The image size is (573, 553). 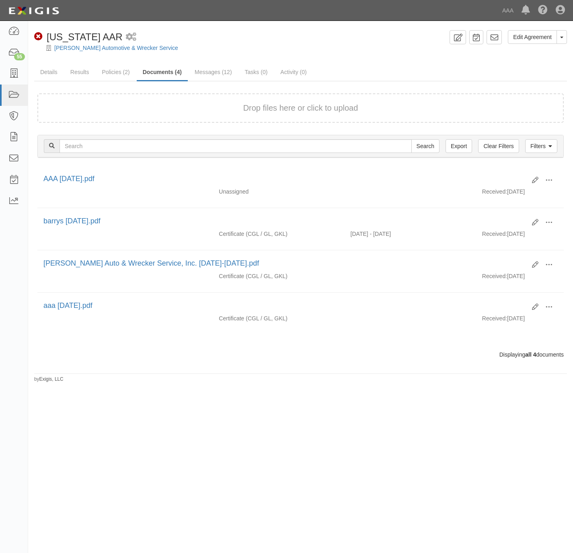 I want to click on a: Filters, so click(x=541, y=146).